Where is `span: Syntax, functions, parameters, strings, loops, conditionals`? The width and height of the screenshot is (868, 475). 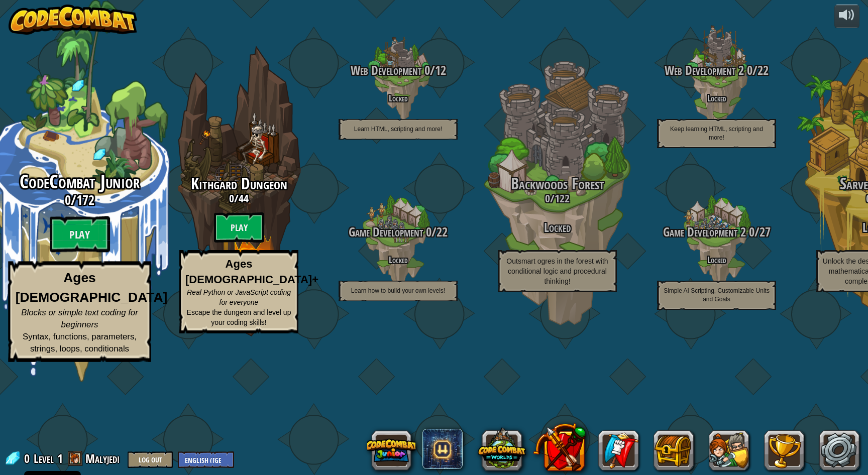 span: Syntax, functions, parameters, strings, loops, conditionals is located at coordinates (79, 342).